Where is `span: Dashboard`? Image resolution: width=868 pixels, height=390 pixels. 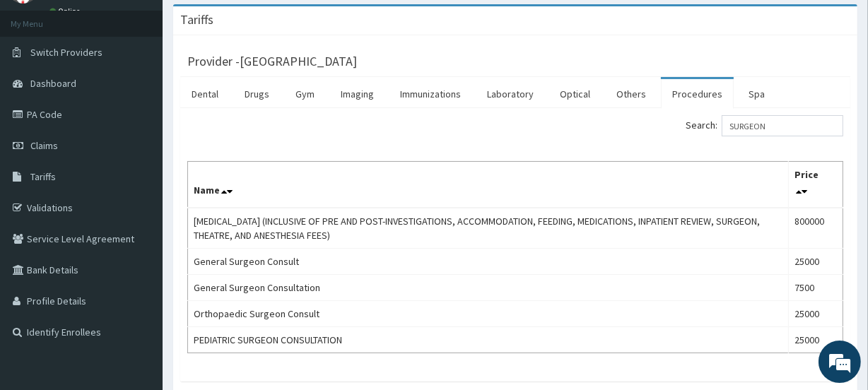
span: Dashboard is located at coordinates (53, 83).